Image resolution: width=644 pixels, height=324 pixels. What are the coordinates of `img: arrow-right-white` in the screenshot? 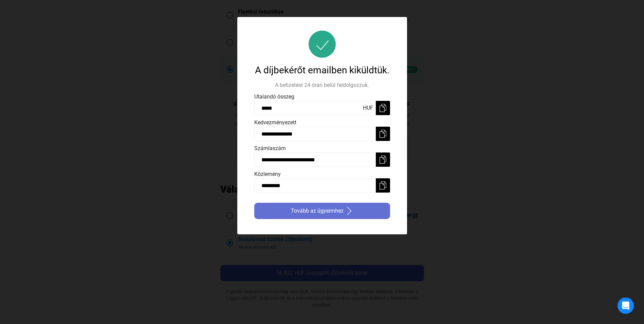 It's located at (349, 211).